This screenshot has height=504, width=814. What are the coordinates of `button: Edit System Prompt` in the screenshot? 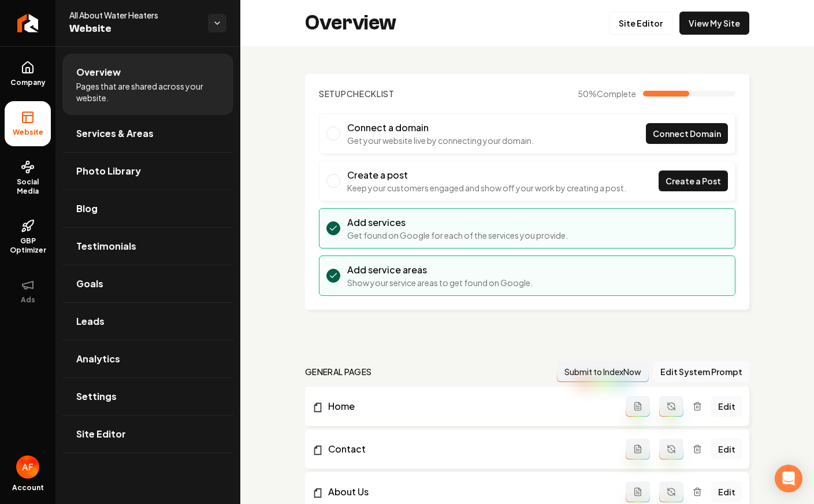 It's located at (702, 372).